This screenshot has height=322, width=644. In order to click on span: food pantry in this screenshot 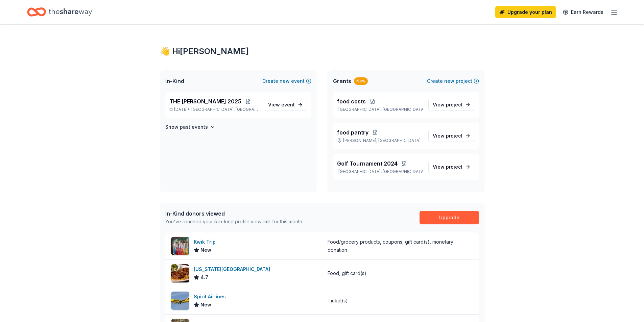, I will do `click(353, 133)`.